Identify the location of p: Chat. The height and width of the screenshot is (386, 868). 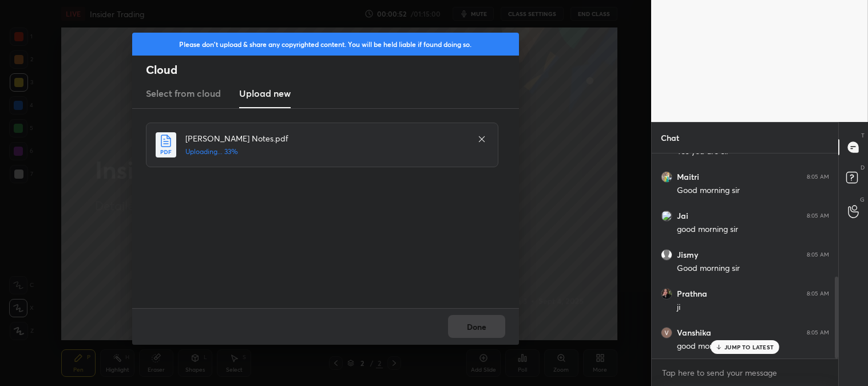
(670, 138).